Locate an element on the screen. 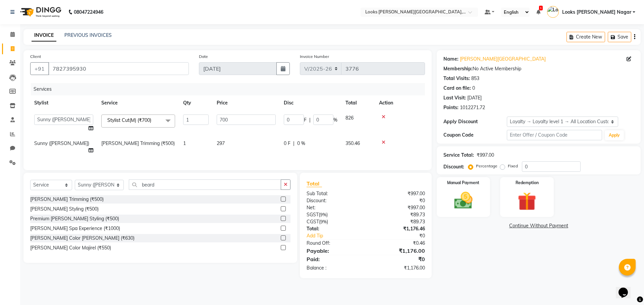 This screenshot has width=644, height=305. a: x is located at coordinates (153, 120).